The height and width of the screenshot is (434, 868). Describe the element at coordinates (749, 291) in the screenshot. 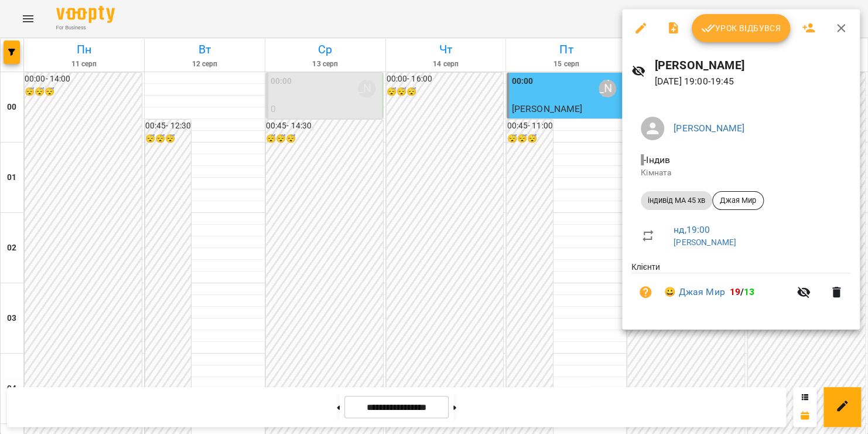

I see `span: 13` at that location.